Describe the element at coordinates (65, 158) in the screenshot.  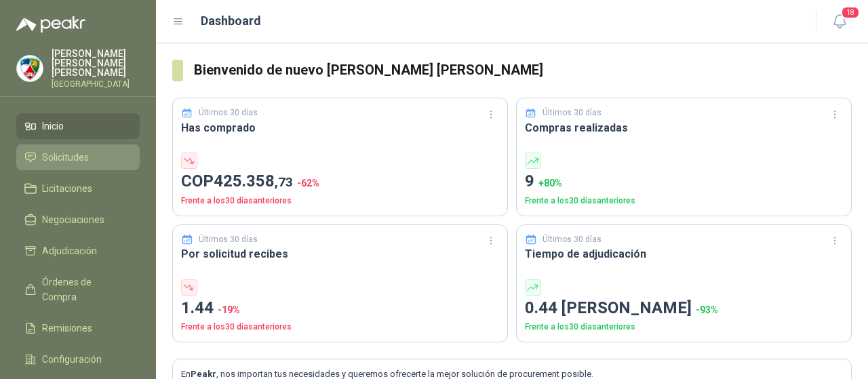
I see `span: Solicitudes` at that location.